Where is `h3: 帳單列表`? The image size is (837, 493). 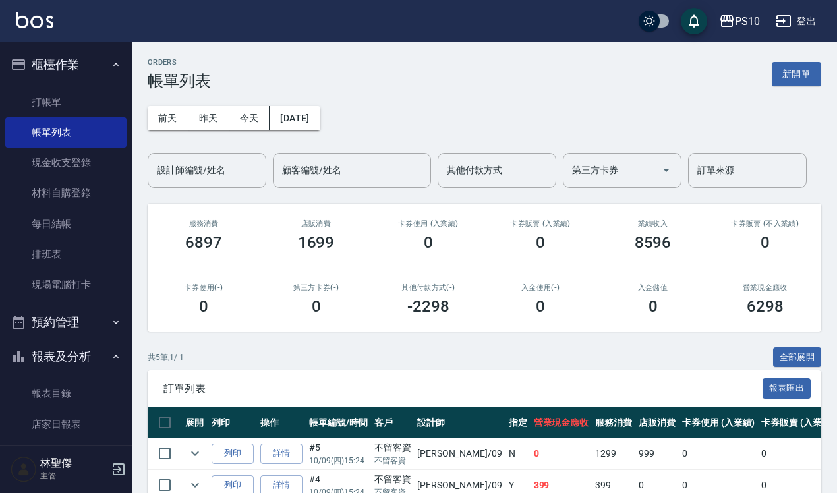
h3: 帳單列表 is located at coordinates (179, 81).